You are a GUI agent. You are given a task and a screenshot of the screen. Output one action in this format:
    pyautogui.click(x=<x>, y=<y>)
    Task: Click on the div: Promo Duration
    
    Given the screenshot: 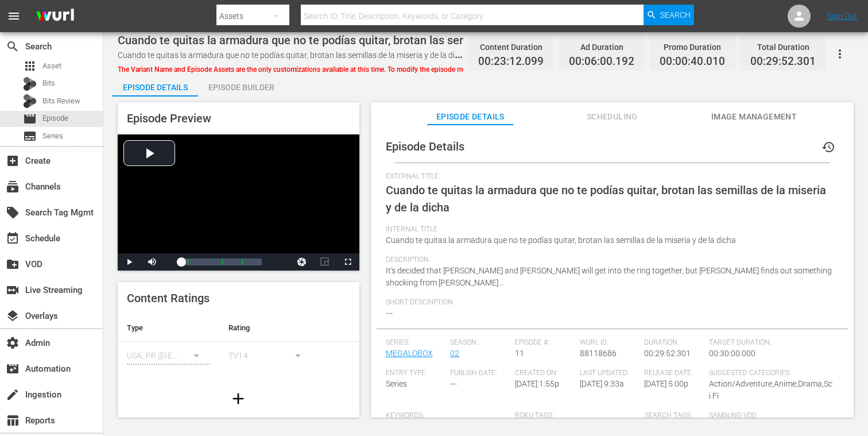 What is the action you would take?
    pyautogui.click(x=692, y=47)
    